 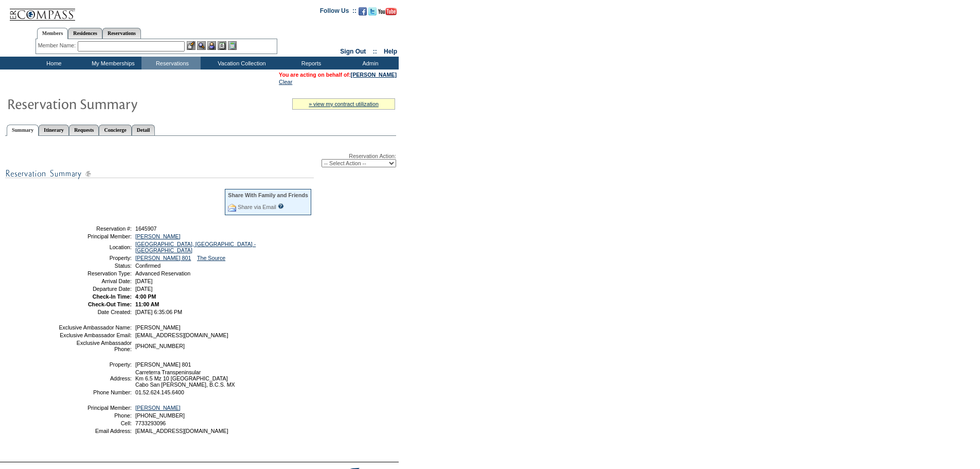 I want to click on img: View, so click(x=201, y=45).